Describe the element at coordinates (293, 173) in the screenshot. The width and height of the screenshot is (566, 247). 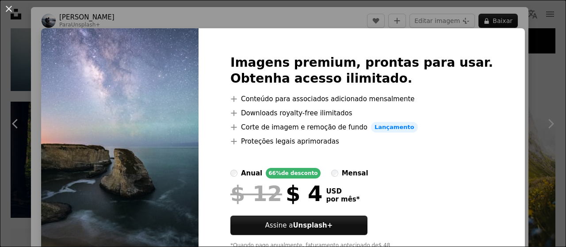
I see `div: 66% de desconto` at that location.